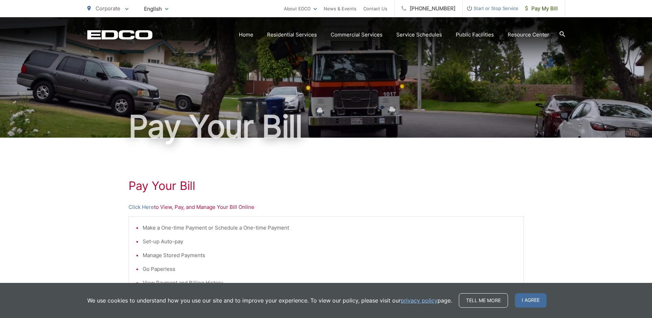  I want to click on li: Go Paperless, so click(330, 269).